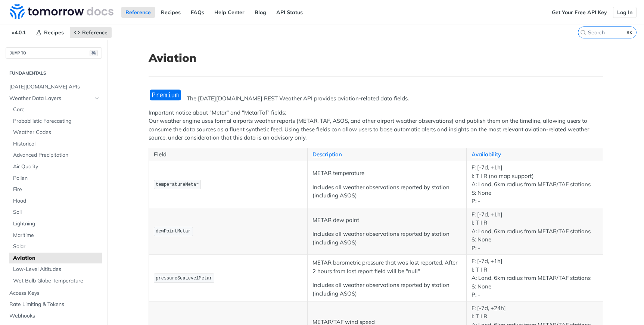  Describe the element at coordinates (54, 304) in the screenshot. I see `span: Rate Limiting & Tokens` at that location.